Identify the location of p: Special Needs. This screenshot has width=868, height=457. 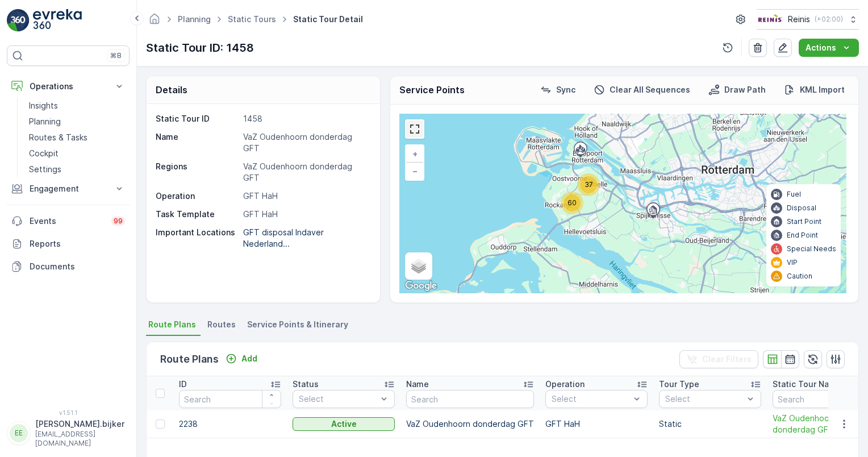
(811, 249).